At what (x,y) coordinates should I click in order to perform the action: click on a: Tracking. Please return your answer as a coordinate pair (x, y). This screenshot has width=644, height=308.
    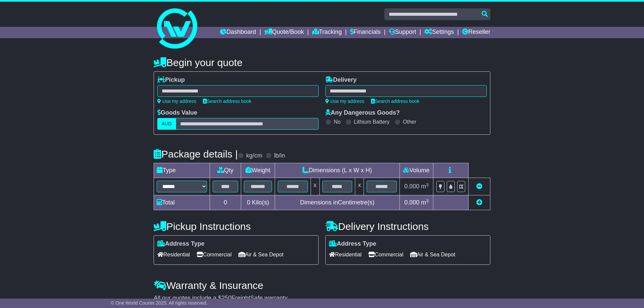
    Looking at the image, I should click on (327, 32).